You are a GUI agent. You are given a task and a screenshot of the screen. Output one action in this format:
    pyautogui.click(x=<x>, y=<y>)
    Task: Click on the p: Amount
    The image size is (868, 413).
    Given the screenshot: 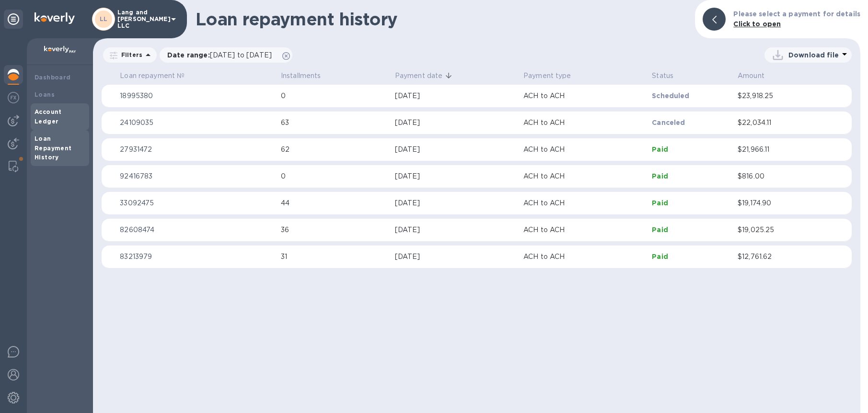 What is the action you would take?
    pyautogui.click(x=751, y=76)
    